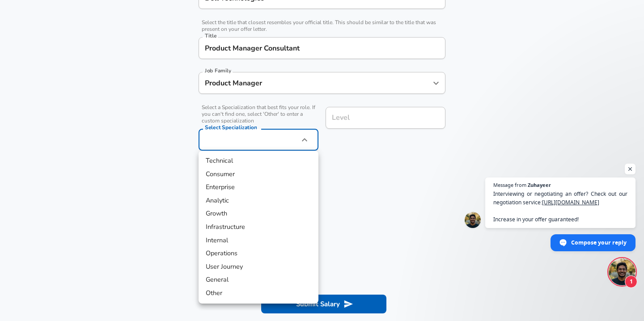  Describe the element at coordinates (510, 185) in the screenshot. I see `span: Message from` at that location.